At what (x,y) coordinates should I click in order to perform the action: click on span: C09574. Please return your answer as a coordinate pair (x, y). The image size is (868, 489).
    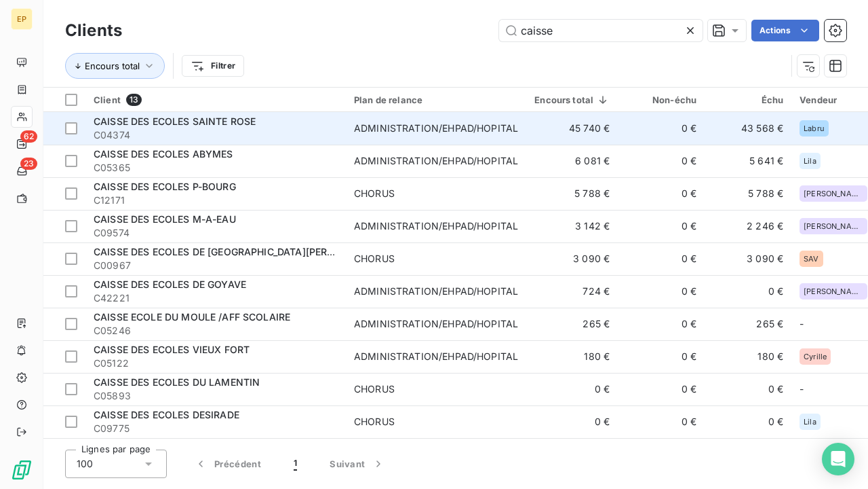
    Looking at the image, I should click on (216, 233).